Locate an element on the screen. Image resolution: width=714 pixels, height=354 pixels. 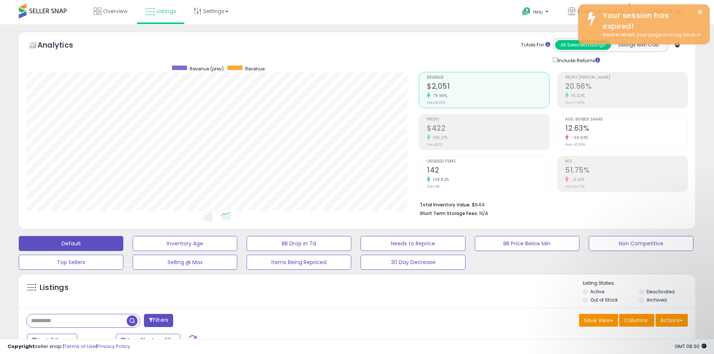
h2: $2,051 is located at coordinates (488, 87).